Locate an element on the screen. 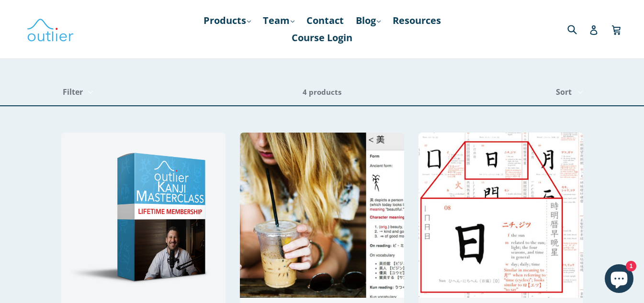  img: Outlier Kanji Masterclass is located at coordinates (143, 215).